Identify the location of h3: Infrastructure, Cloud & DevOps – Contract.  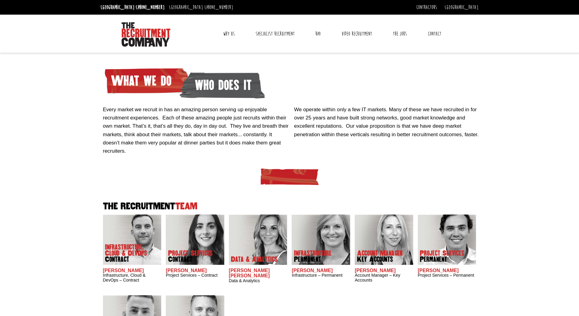
(132, 278).